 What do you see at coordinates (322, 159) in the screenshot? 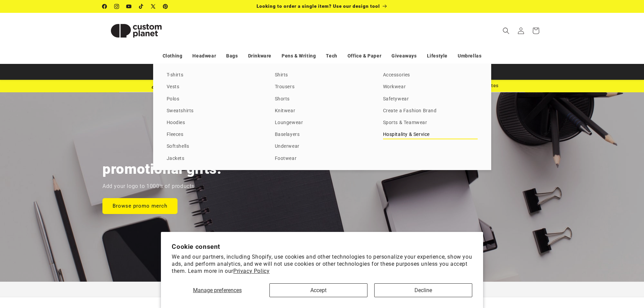
I see `a: Footwear` at bounding box center [322, 159].